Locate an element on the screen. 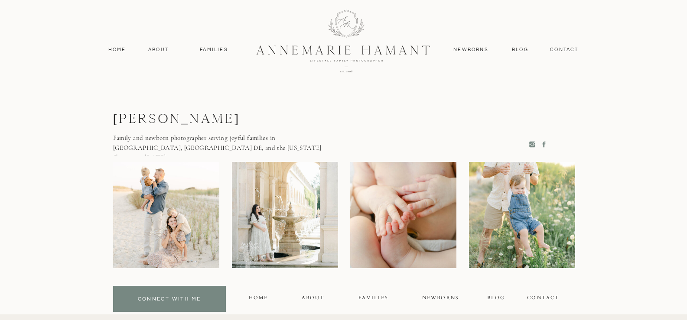 This screenshot has width=687, height=320. a: NEWBORNS is located at coordinates (441, 299).